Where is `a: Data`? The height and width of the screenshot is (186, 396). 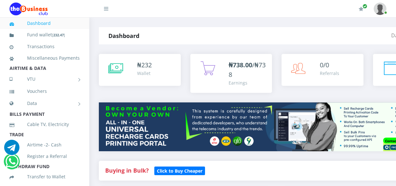
a: Data is located at coordinates (45, 103).